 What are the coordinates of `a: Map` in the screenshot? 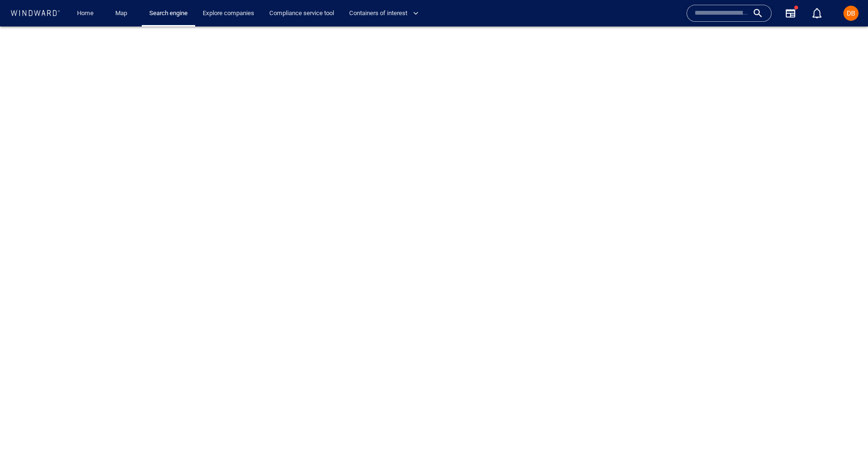 It's located at (123, 13).